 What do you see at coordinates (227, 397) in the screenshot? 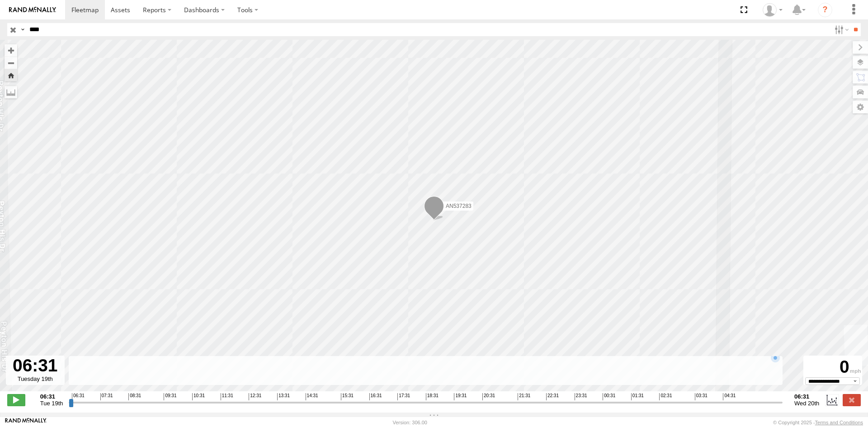
I see `span: 11:31` at bounding box center [227, 397].